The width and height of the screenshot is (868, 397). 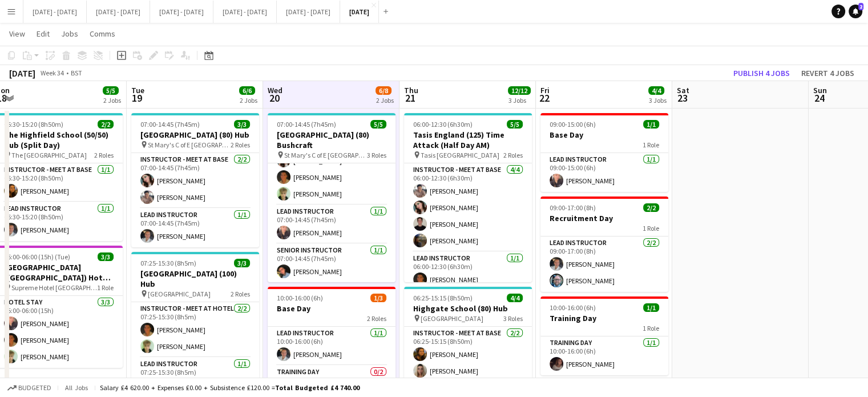 I want to click on span: 19, so click(x=137, y=98).